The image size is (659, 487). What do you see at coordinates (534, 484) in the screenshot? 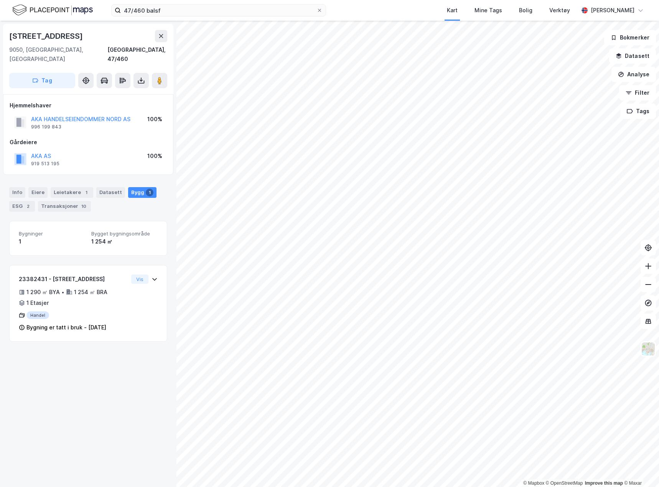
I see `a: Mapbox` at bounding box center [534, 484].